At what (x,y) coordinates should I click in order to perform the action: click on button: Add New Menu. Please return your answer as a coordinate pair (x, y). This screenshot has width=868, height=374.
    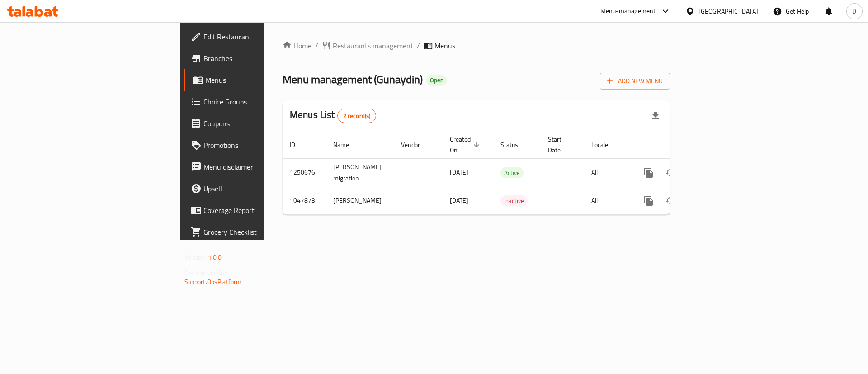
    Looking at the image, I should click on (635, 81).